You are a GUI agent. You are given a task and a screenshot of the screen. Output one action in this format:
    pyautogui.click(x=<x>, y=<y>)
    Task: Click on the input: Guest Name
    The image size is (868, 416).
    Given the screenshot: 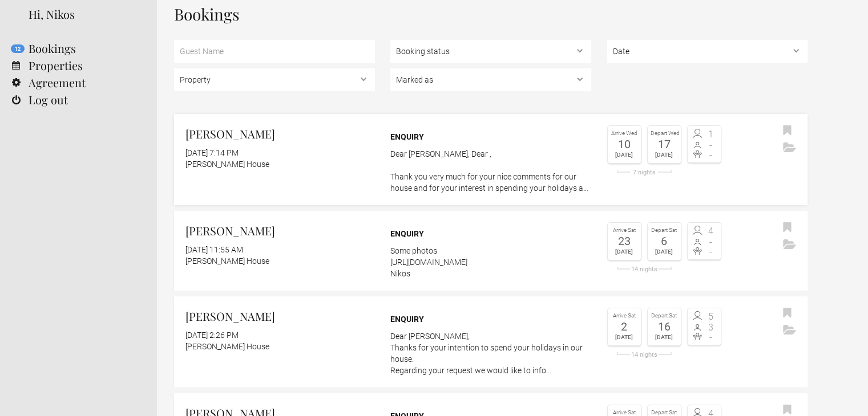 What is the action you would take?
    pyautogui.click(x=275, y=51)
    